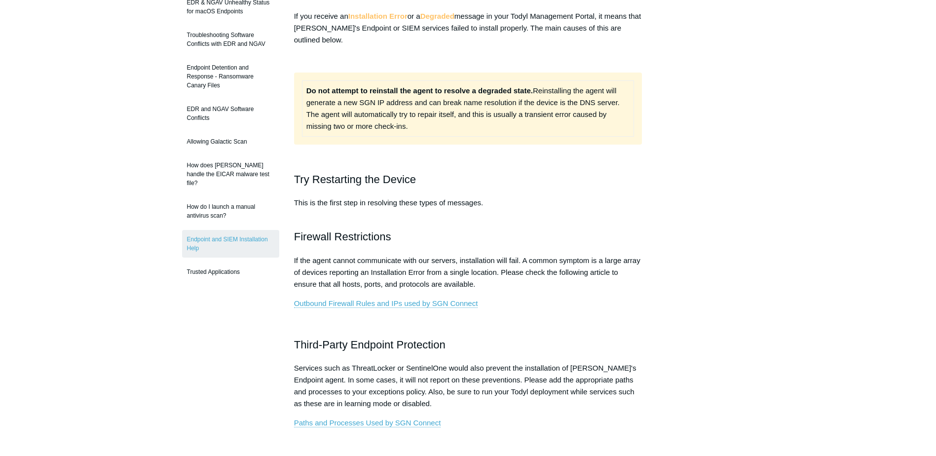  What do you see at coordinates (437, 16) in the screenshot?
I see `strong: Degraded` at bounding box center [437, 16].